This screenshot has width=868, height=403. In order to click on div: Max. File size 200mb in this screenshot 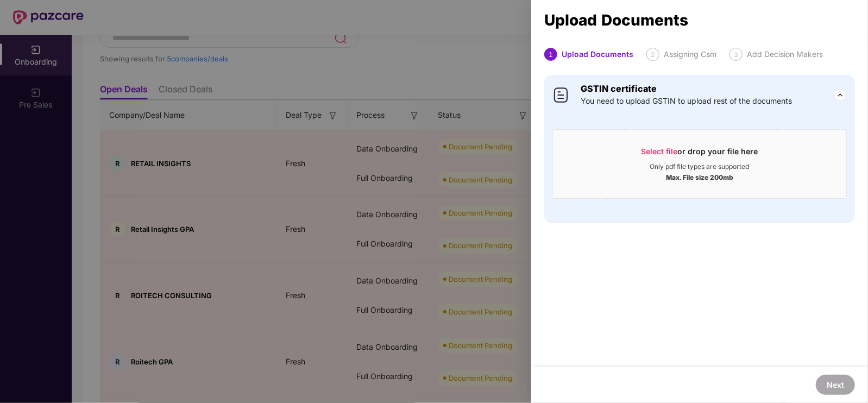, I will do `click(699, 177)`.